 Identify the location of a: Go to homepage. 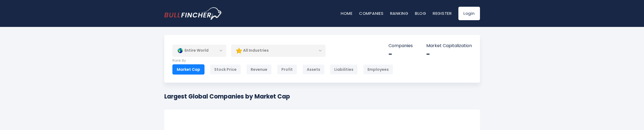
(193, 14).